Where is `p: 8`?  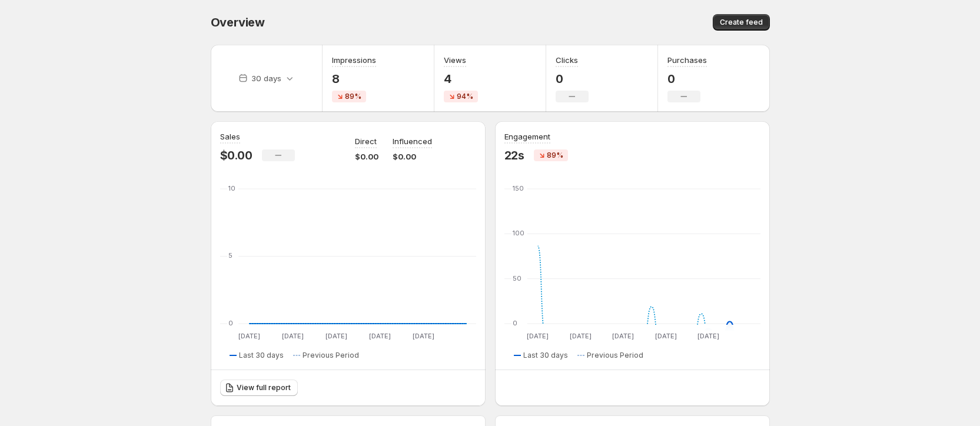
p: 8 is located at coordinates (354, 79).